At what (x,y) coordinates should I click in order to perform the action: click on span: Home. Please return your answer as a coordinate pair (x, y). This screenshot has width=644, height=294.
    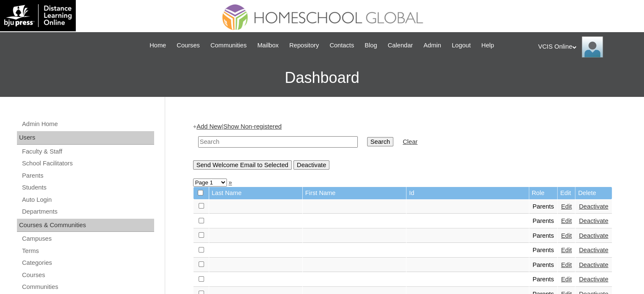
    Looking at the image, I should click on (158, 45).